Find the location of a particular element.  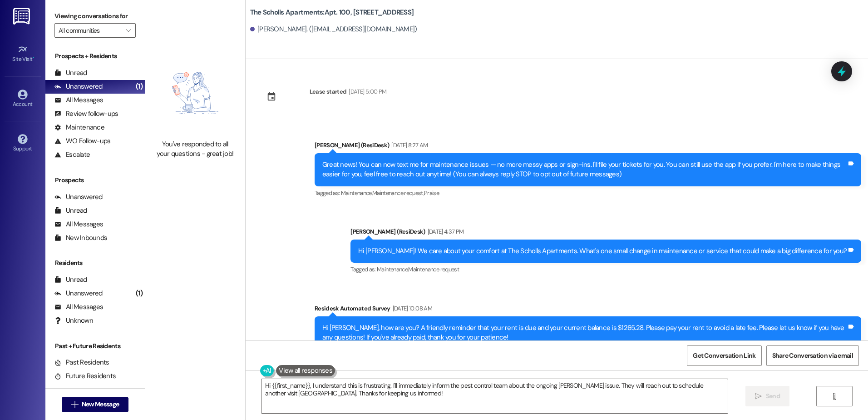

div: New Inbounds is located at coordinates (81, 238).